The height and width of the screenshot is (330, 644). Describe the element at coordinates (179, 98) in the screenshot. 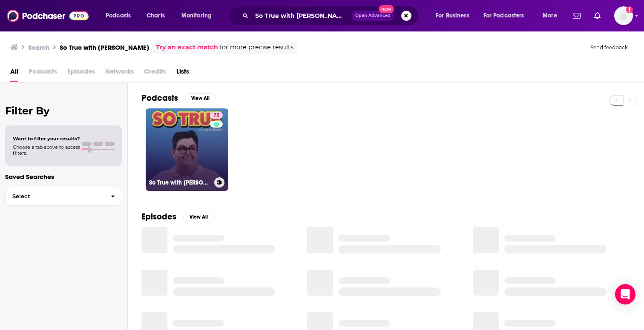

I see `a: PodcastsView All` at that location.